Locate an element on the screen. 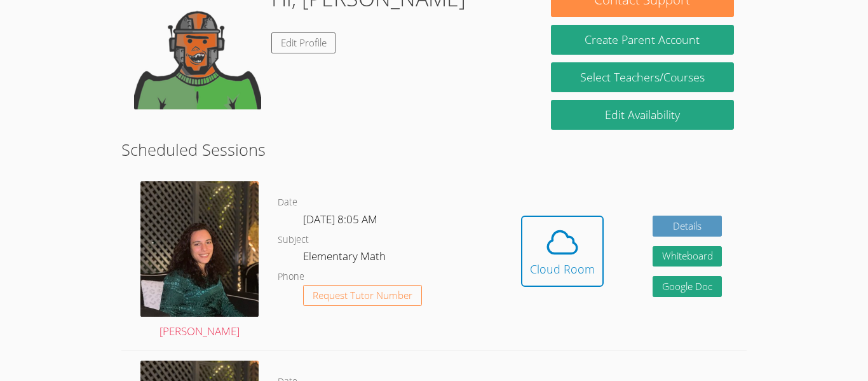  button: Create Parent Account is located at coordinates (642, 40).